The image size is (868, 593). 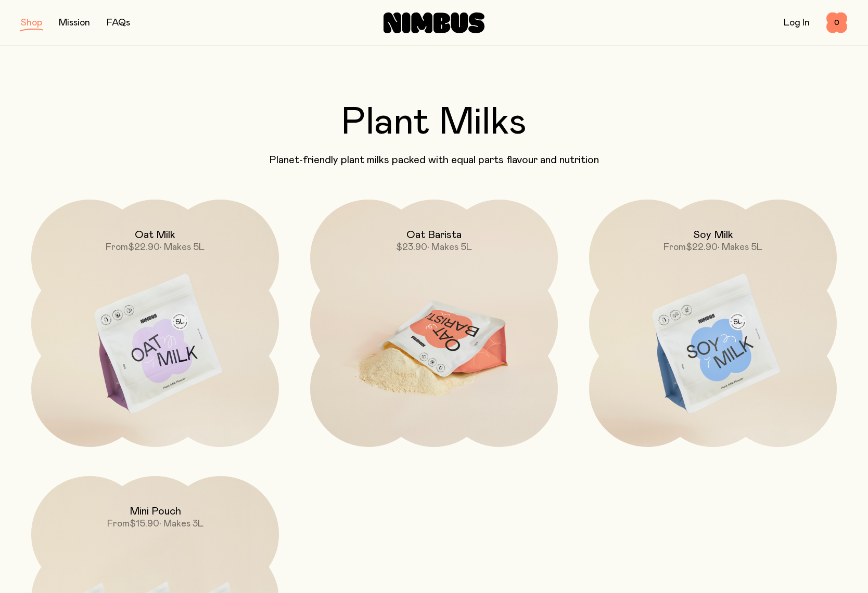 What do you see at coordinates (74, 23) in the screenshot?
I see `a: Mission` at bounding box center [74, 23].